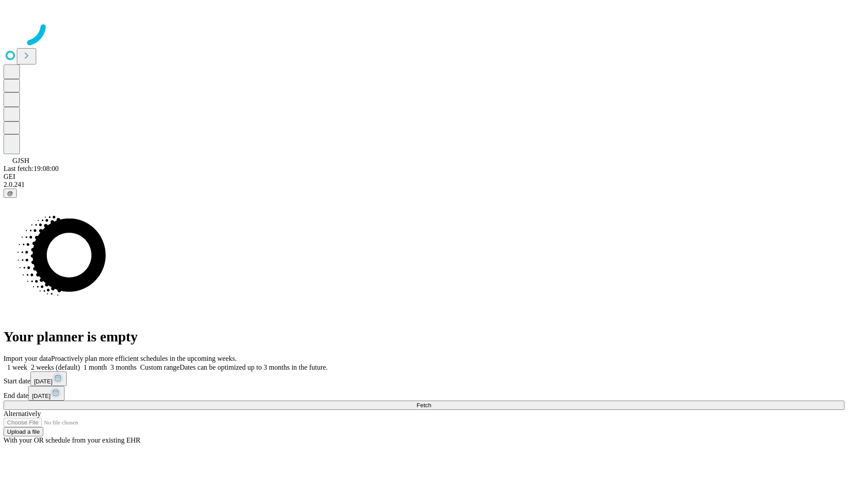 This screenshot has height=477, width=848. I want to click on span: 2 weeks (default), so click(55, 367).